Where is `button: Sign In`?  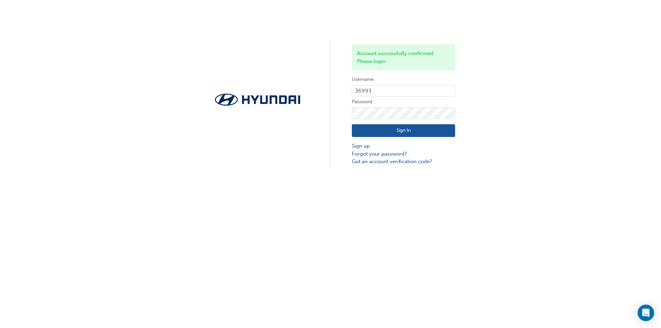 button: Sign In is located at coordinates (403, 131).